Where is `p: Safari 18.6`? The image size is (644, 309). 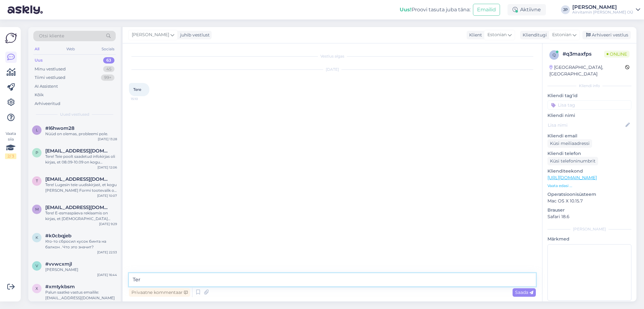 p: Safari 18.6 is located at coordinates (590, 217).